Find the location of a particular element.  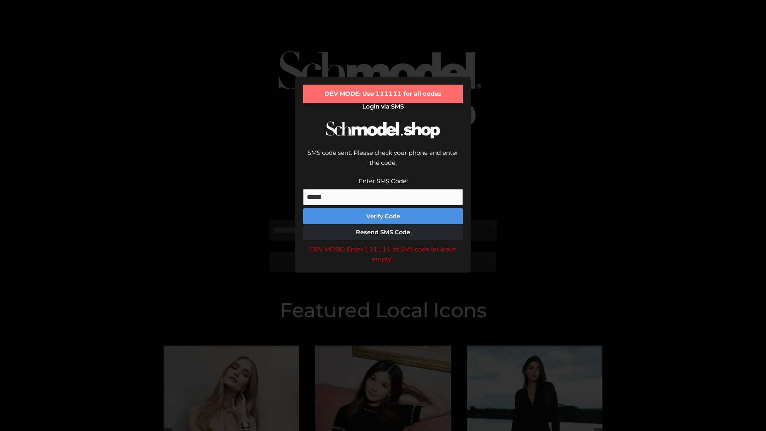

div: DEV MODE: Use 111111 for all codes is located at coordinates (383, 94).